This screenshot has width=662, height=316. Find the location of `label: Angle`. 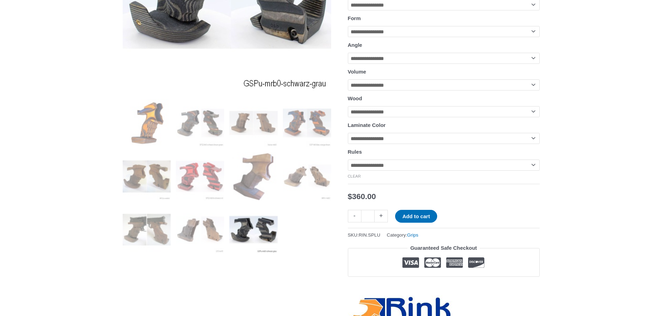

label: Angle is located at coordinates (355, 45).